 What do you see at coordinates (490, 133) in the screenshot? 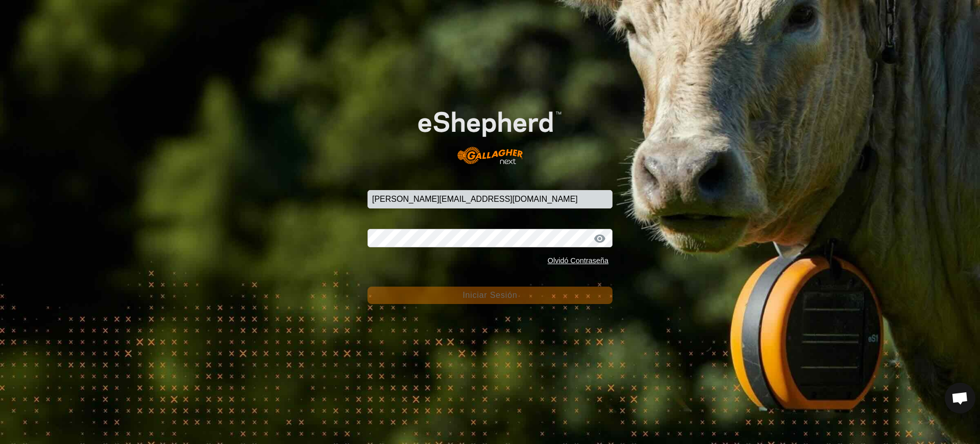
I see `img: Logo de eShepherd` at bounding box center [490, 133].